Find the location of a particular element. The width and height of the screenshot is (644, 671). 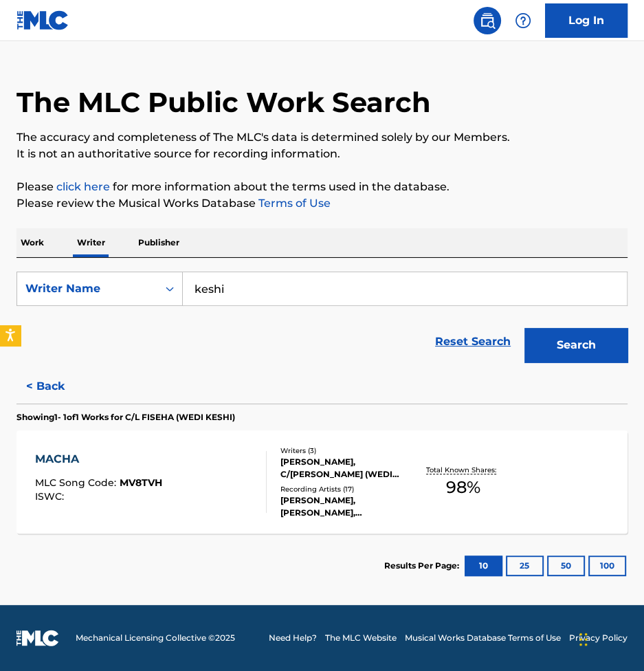

p: Results Per Page: is located at coordinates (423, 566).